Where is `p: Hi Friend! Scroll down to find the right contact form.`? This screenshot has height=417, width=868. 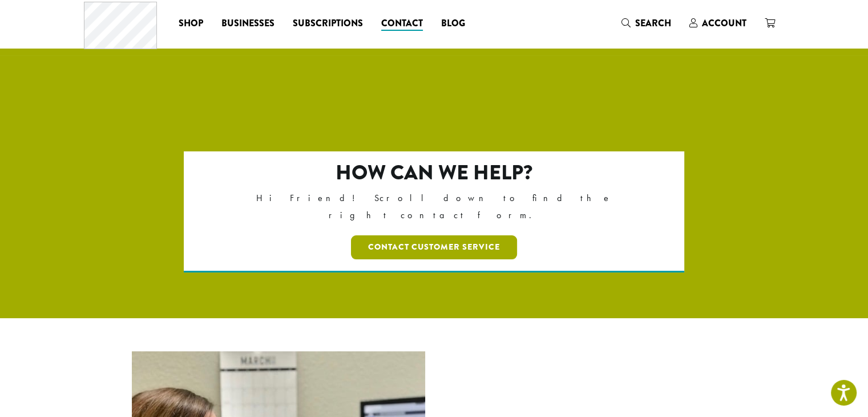 p: Hi Friend! Scroll down to find the right contact form. is located at coordinates (434, 207).